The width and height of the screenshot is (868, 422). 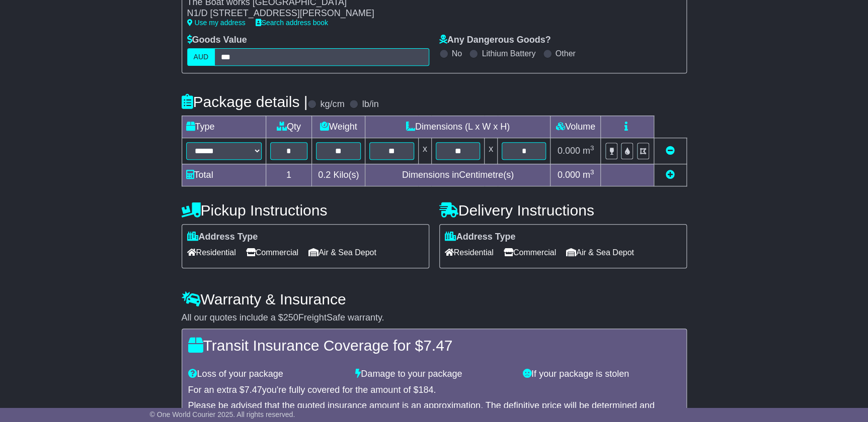 What do you see at coordinates (671, 175) in the screenshot?
I see `a: Add new item` at bounding box center [671, 175].